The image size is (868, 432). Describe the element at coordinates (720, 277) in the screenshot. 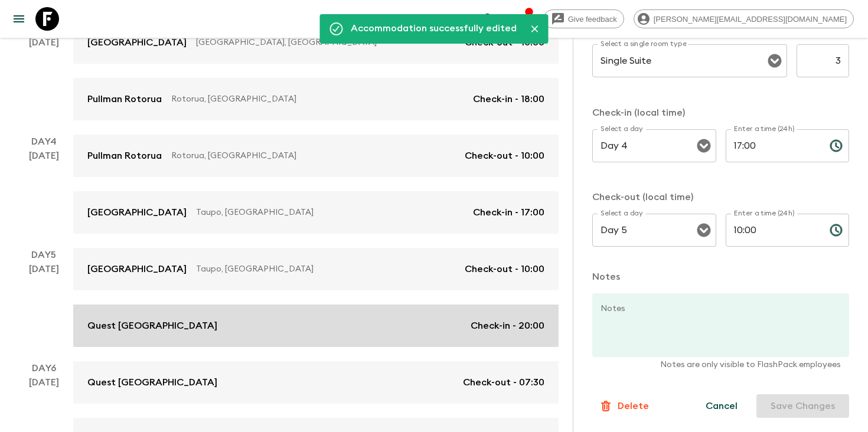

I see `p: Notes` at that location.